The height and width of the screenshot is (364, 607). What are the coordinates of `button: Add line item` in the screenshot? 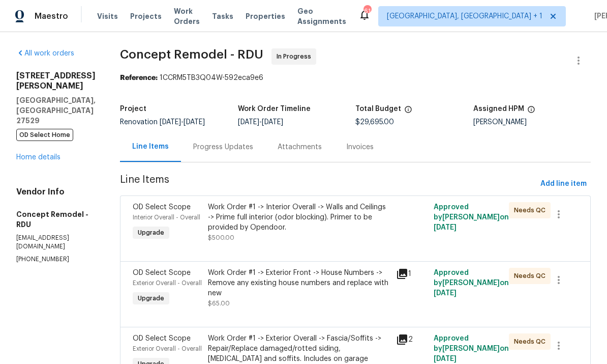 It's located at (563, 184).